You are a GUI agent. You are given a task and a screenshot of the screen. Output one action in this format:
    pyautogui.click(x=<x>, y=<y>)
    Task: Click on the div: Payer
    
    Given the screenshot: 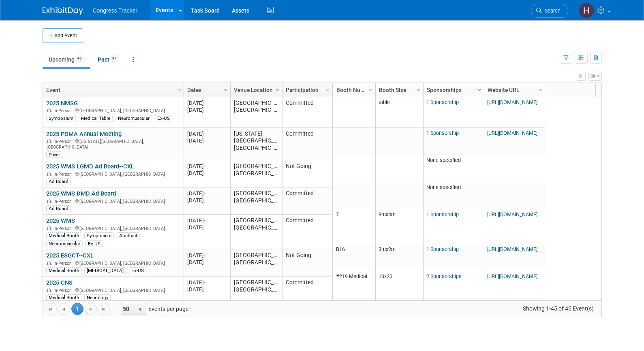 What is the action you would take?
    pyautogui.click(x=55, y=155)
    